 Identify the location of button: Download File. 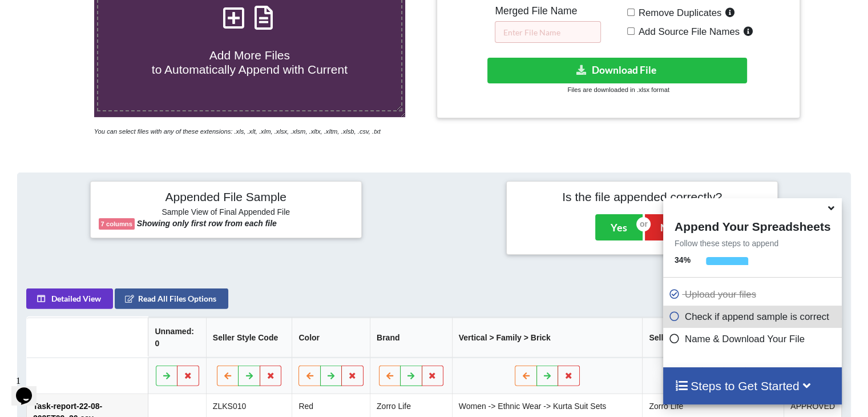
(617, 70).